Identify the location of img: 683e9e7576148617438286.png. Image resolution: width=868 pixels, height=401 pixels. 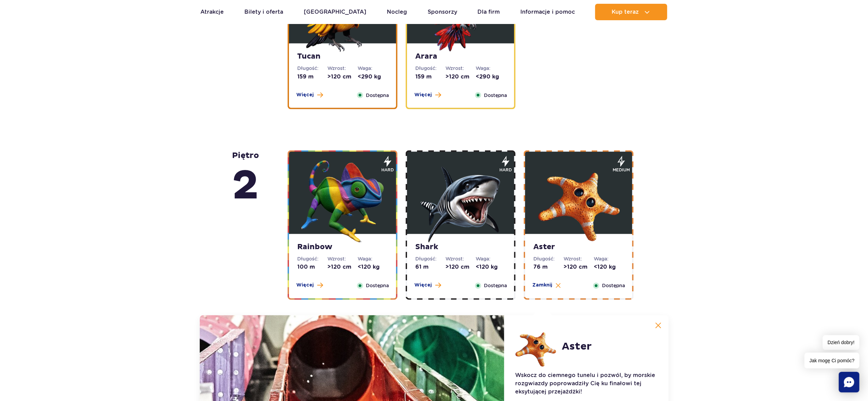
(342, 201).